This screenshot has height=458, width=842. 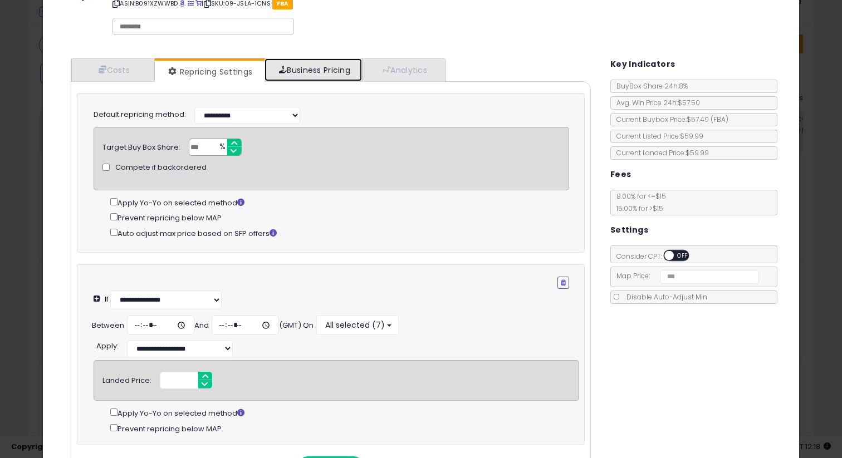 What do you see at coordinates (638, 202) in the screenshot?
I see `span: 8.00 % for <= $15` at bounding box center [638, 202].